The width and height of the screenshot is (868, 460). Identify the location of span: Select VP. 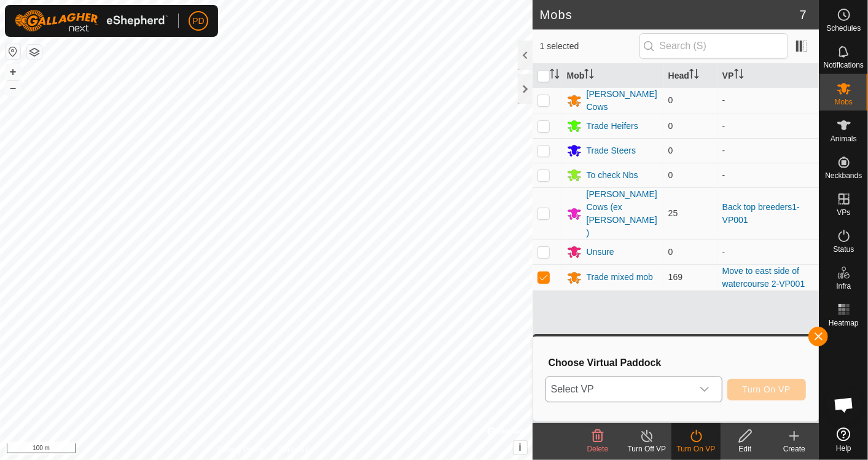
(619, 389).